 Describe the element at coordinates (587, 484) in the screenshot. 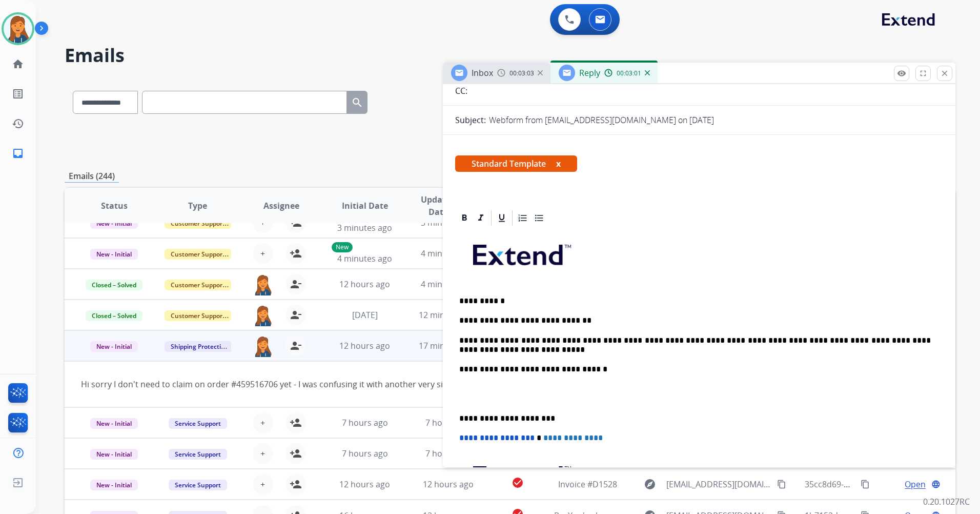

I see `span: Invoice #D1528` at that location.